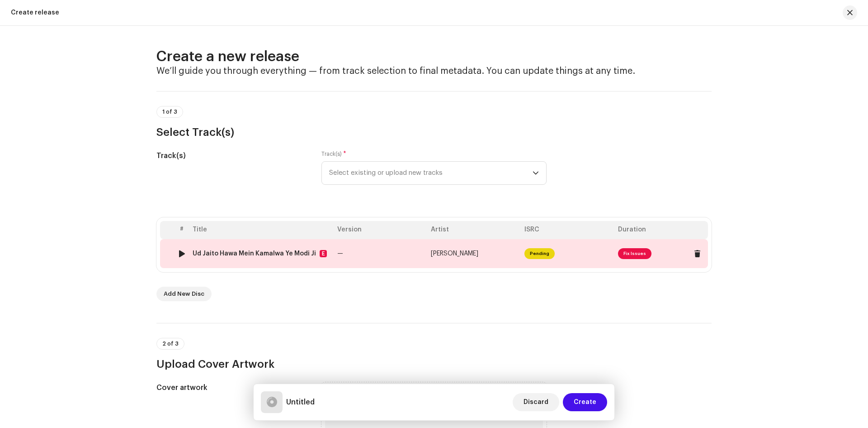 This screenshot has width=868, height=428. I want to click on span: Rajesh Rasila, so click(455, 254).